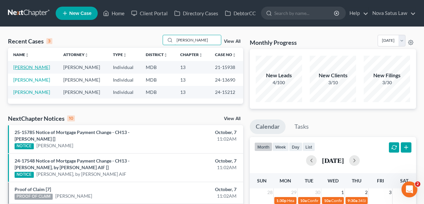 The width and height of the screenshot is (424, 204). I want to click on span: 1, so click(343, 192).